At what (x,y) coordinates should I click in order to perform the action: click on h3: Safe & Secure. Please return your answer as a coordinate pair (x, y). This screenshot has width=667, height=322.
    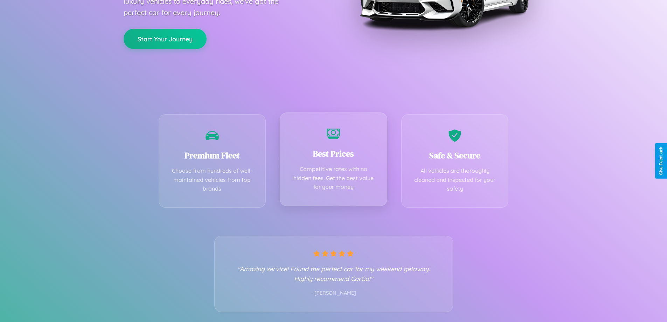
    Looking at the image, I should click on (455, 155).